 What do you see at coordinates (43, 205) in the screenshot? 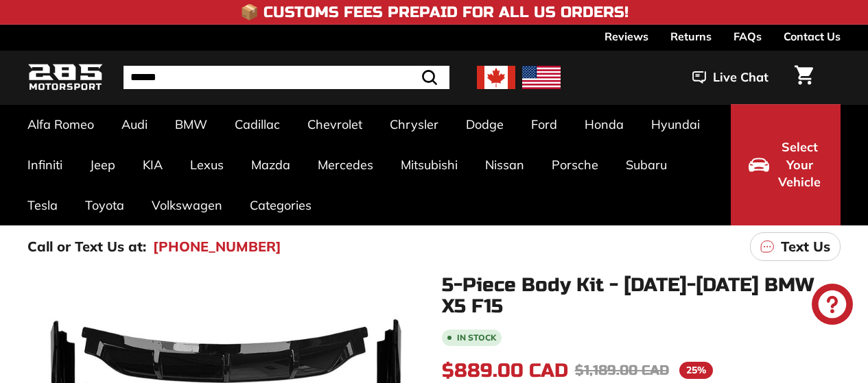
I see `a: Tesla` at bounding box center [43, 205].